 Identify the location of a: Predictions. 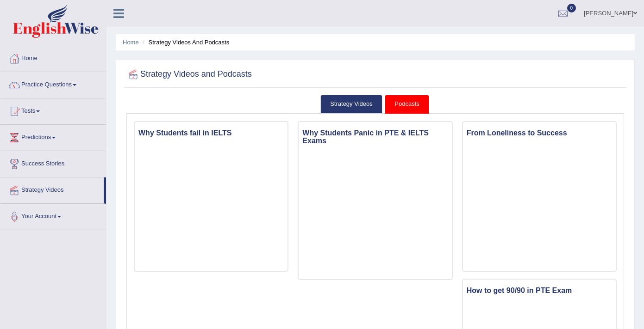
(53, 136).